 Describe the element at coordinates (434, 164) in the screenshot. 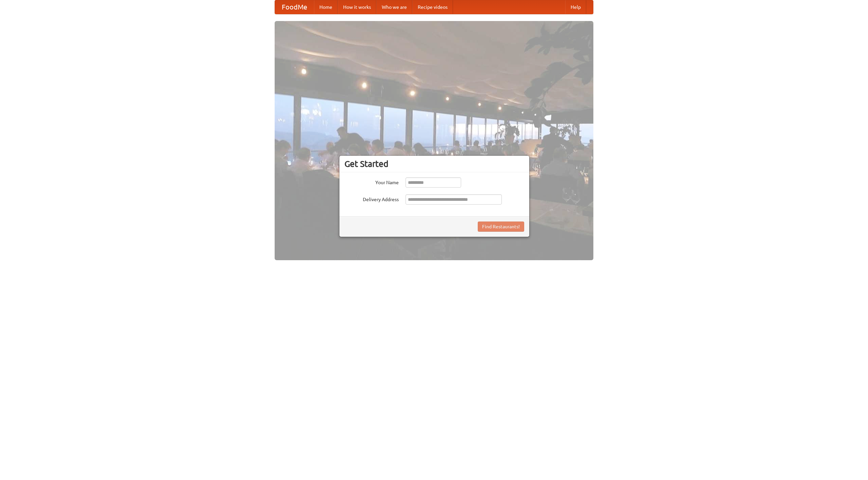

I see `h3: Get Started` at that location.